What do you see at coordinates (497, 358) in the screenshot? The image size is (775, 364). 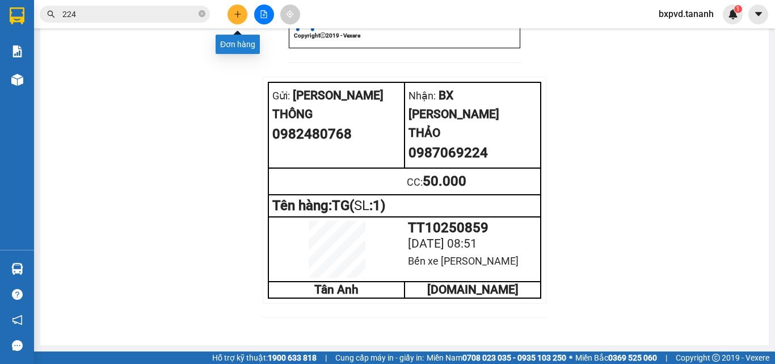 I see `span: Miền Nam` at bounding box center [497, 358].